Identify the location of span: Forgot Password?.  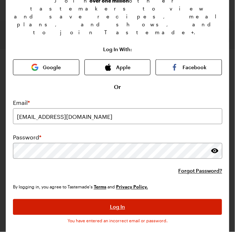
(201, 171).